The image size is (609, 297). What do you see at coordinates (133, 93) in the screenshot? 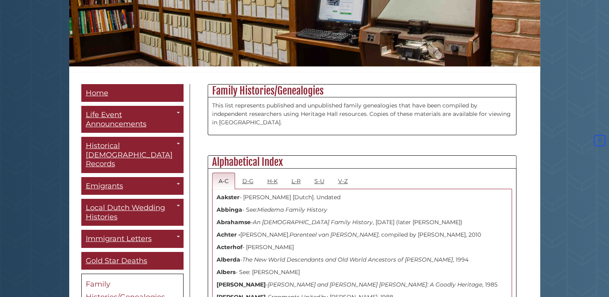
I see `a: Home` at bounding box center [133, 93].